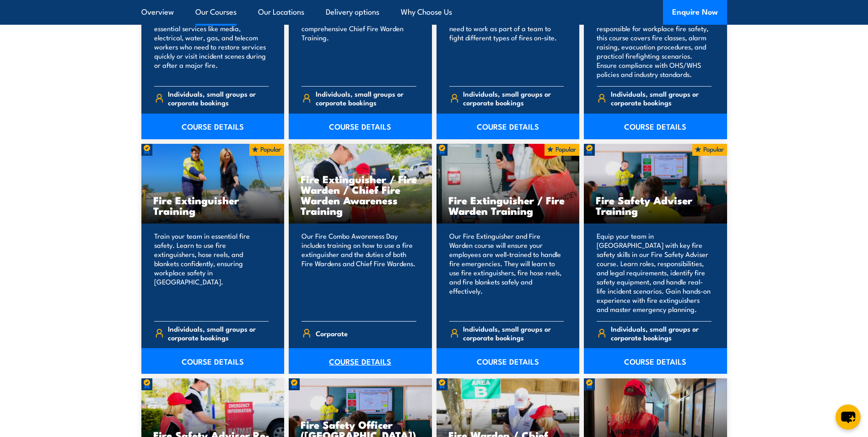  Describe the element at coordinates (359, 273) in the screenshot. I see `p: Our Fire Combo Awareness Day includes training on how to use a fire extinguisher and the duties o...` at that location.